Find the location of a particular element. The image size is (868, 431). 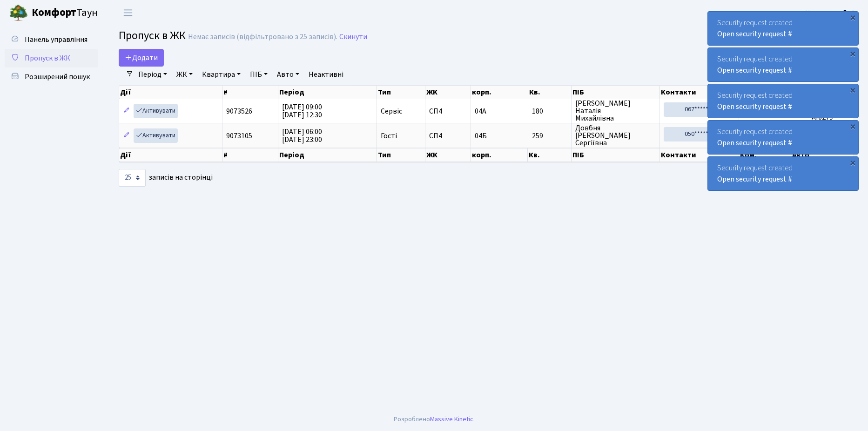

a: Період is located at coordinates (152, 75).